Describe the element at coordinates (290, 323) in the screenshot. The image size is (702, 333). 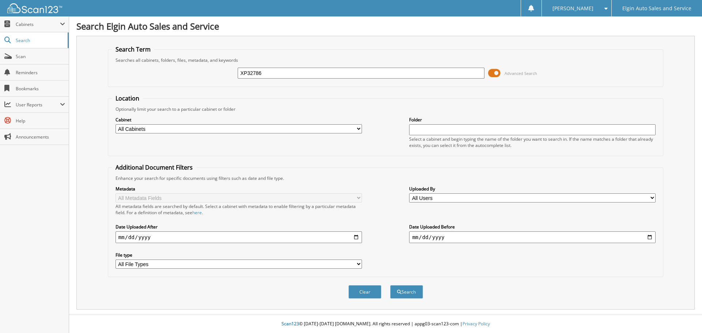
I see `span: Scan123` at that location.